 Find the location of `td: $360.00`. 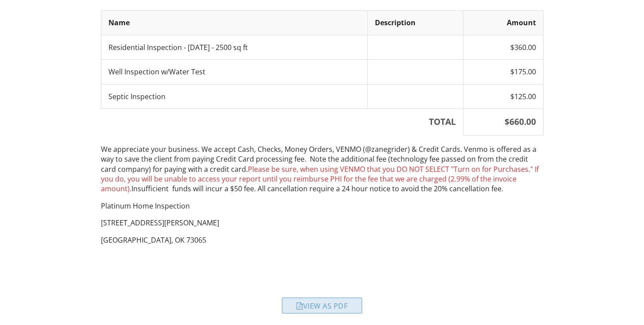

td: $360.00 is located at coordinates (503, 47).